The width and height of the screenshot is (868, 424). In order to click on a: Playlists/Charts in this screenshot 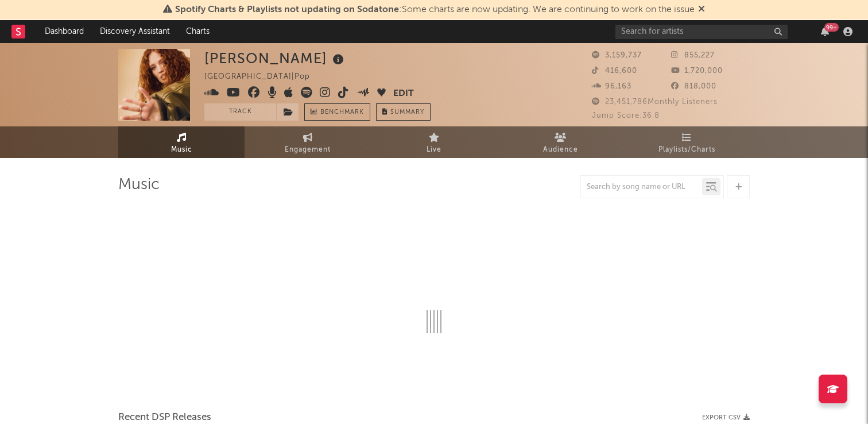, I will do `click(687, 142)`.